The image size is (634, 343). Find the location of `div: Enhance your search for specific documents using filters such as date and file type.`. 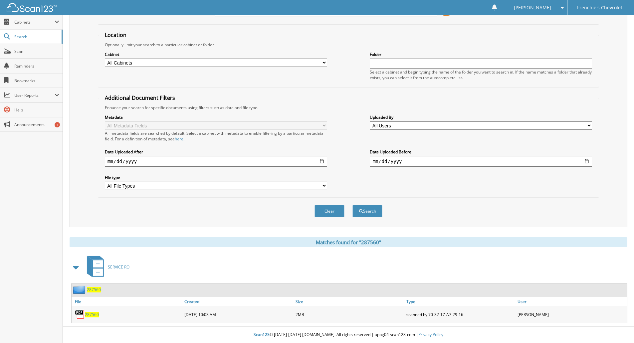

div: Enhance your search for specific documents using filters such as date and file type. is located at coordinates (348, 107).